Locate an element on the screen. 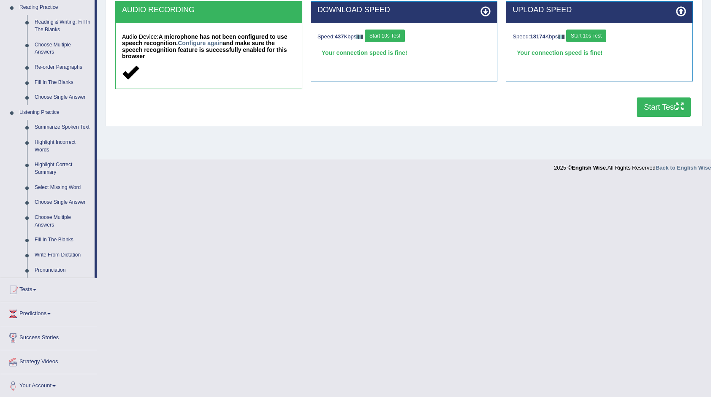  a: Highlight Correct Summary is located at coordinates (62, 168).